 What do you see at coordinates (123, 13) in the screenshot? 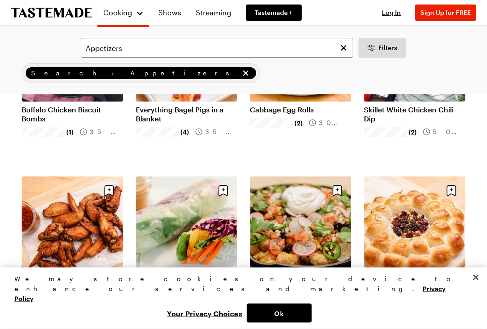
I see `button: Cooking` at bounding box center [123, 13].